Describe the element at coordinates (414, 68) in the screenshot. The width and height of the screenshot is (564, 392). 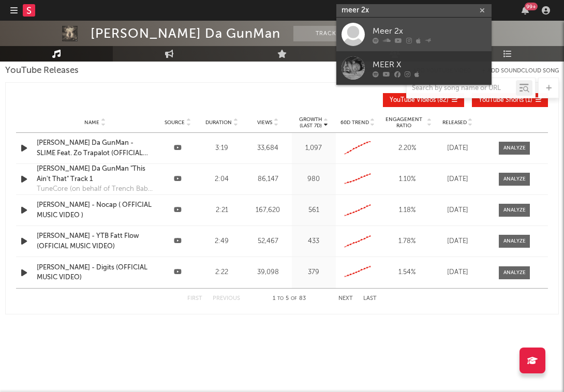
I see `a: MEER X` at that location.